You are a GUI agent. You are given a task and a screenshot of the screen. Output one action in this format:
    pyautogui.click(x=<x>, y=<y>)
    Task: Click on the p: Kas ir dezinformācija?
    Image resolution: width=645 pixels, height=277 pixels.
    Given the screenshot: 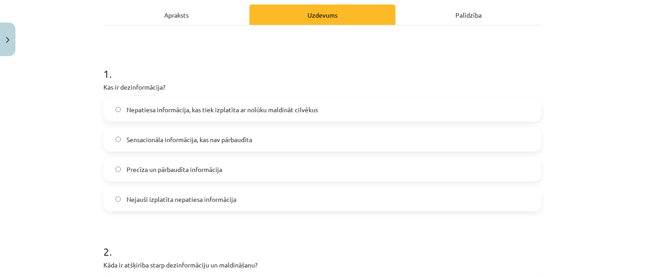 What is the action you would take?
    pyautogui.click(x=322, y=87)
    